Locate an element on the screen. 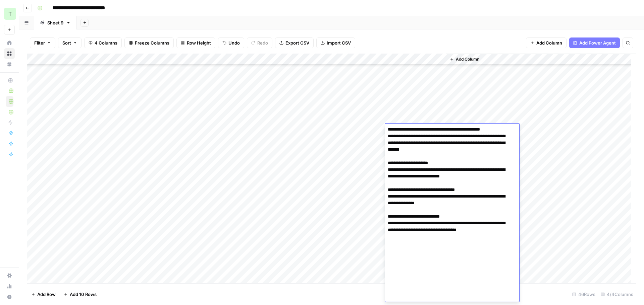  a: Home is located at coordinates (9, 43).